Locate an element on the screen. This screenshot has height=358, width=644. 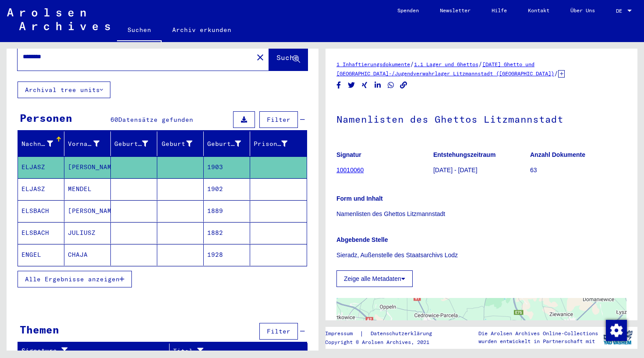
mat-cell: 1902 is located at coordinates (227, 189).